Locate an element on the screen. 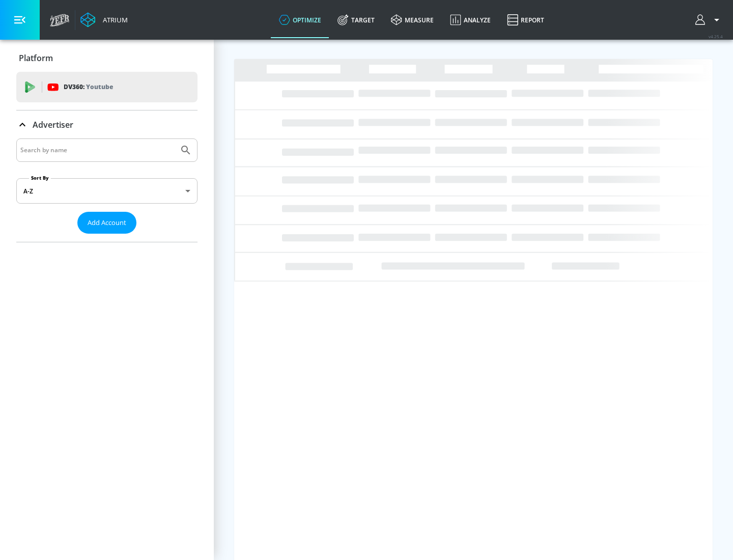  a: Target is located at coordinates (356, 20).